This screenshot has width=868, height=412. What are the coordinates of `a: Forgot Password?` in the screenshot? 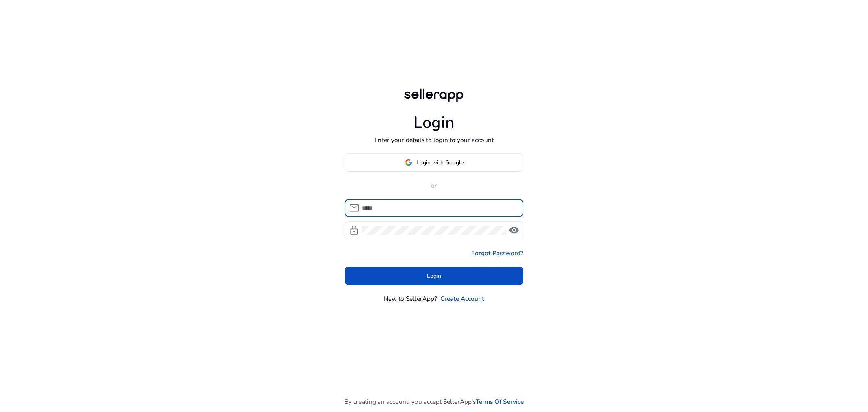 It's located at (498, 253).